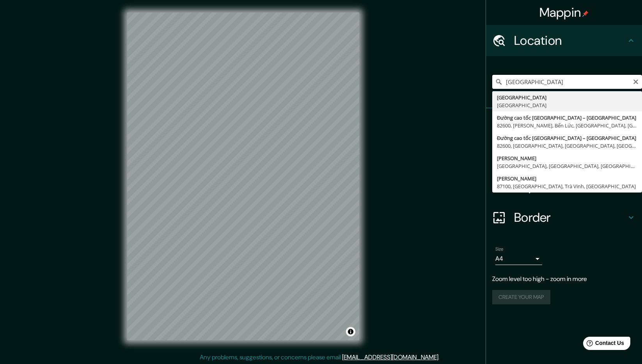  Describe the element at coordinates (586, 14) in the screenshot. I see `img: pin-icon.png` at that location.